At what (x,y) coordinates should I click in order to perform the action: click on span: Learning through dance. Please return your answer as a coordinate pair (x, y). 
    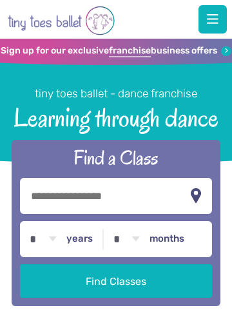
    Looking at the image, I should click on (116, 117).